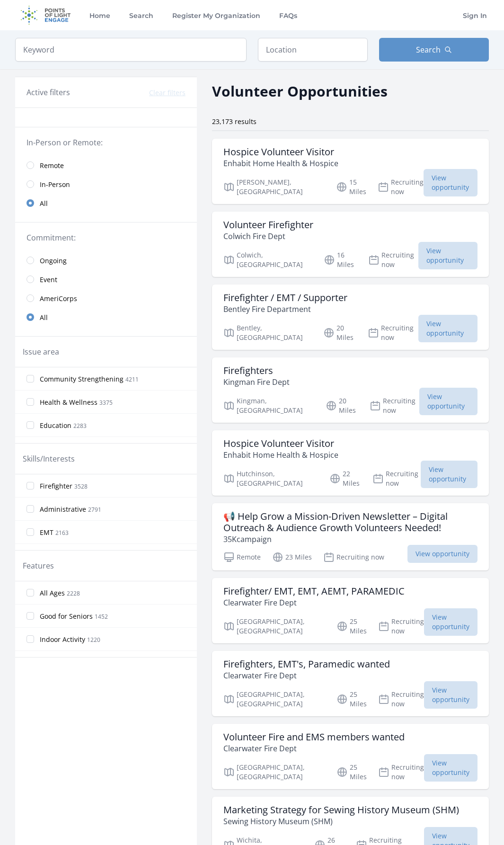  Describe the element at coordinates (62, 640) in the screenshot. I see `span: Indoor Activity` at that location.